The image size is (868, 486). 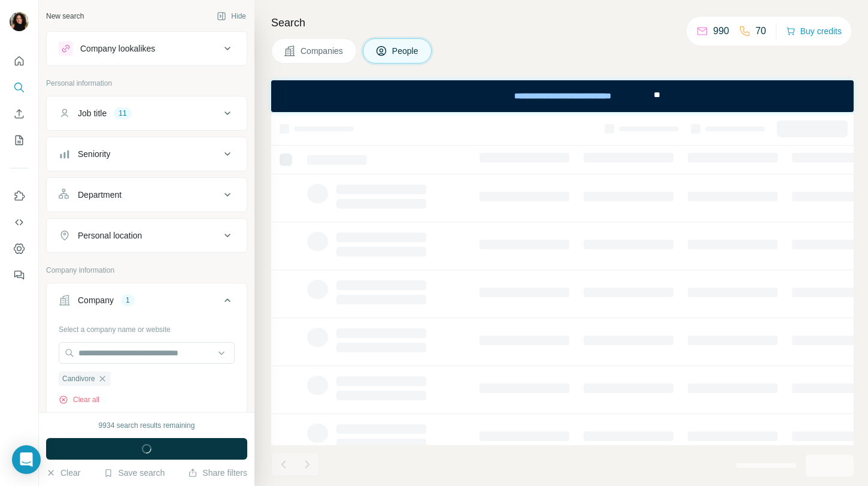 What do you see at coordinates (79, 400) in the screenshot?
I see `button: Clear all` at bounding box center [79, 400].